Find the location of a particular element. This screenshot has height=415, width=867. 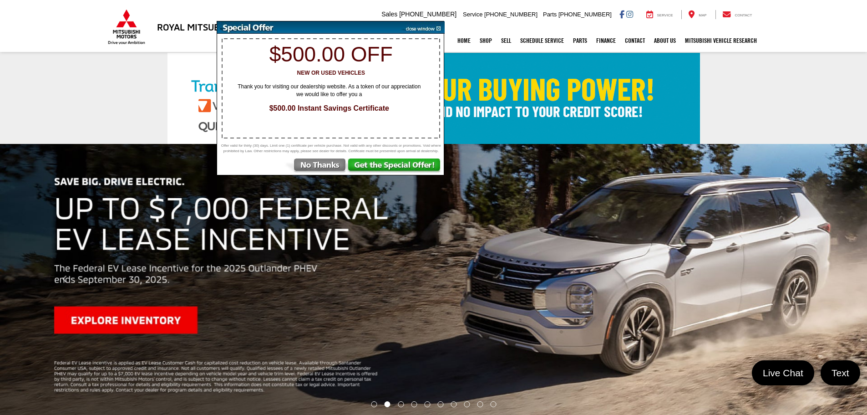

a: Instagram: Click to visit our Instagram page is located at coordinates (630, 14).